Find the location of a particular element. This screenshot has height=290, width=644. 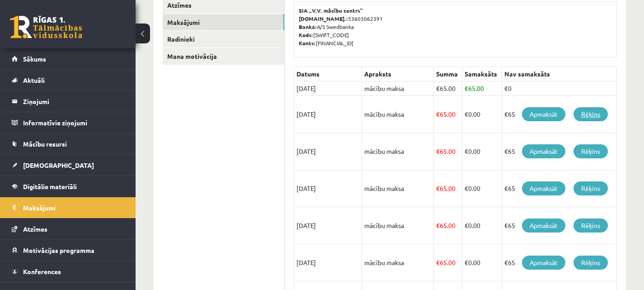

a: Mācību resursi is located at coordinates (68, 144).